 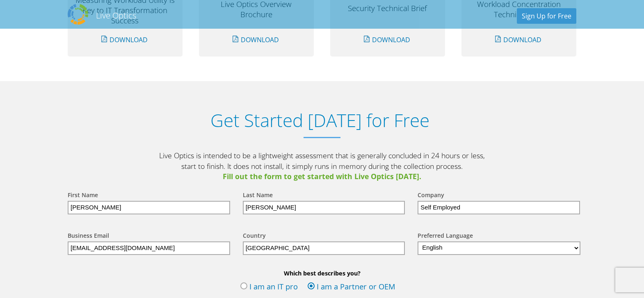 I want to click on label: Preferred Language, so click(x=445, y=236).